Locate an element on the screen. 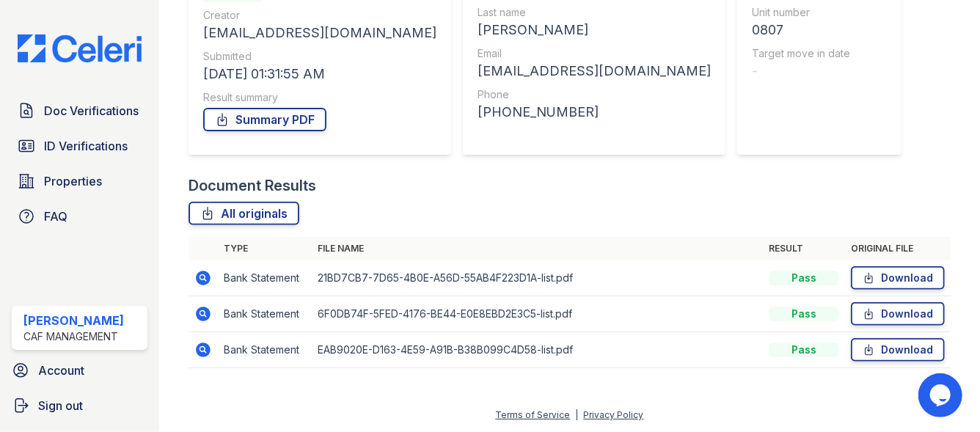 The height and width of the screenshot is (432, 980). span: Account is located at coordinates (61, 370).